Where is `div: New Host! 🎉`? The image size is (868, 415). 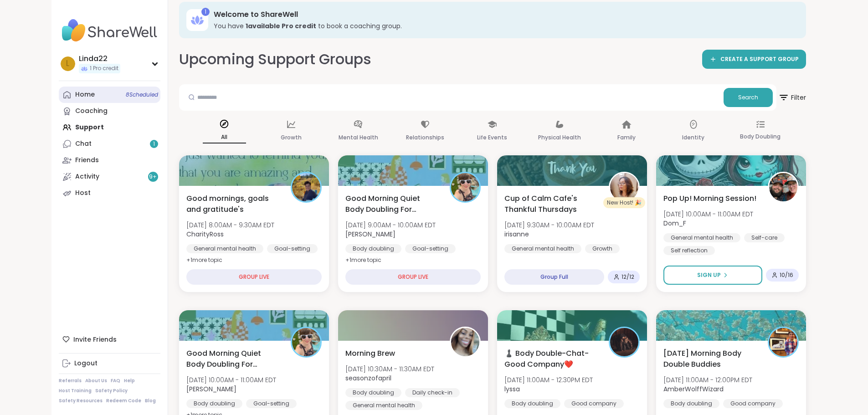
div: New Host! 🎉 is located at coordinates (624, 202).